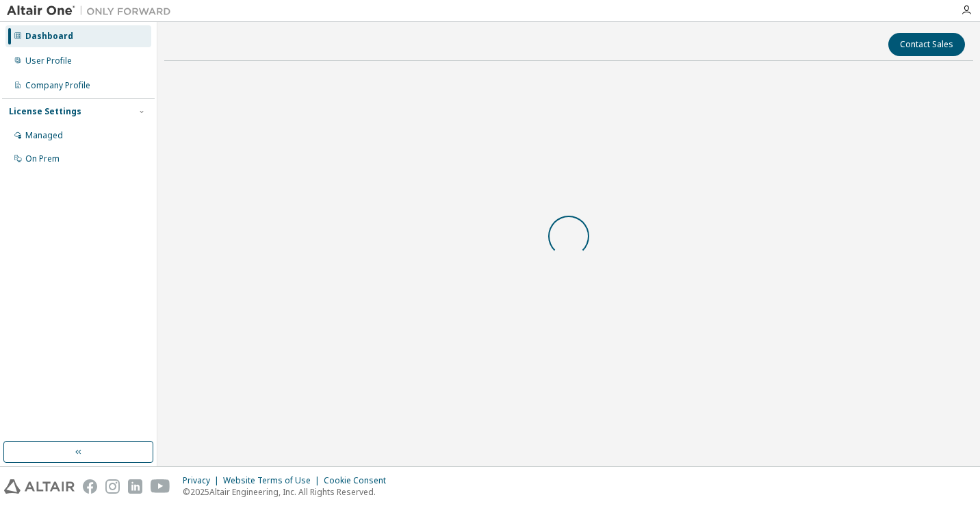  What do you see at coordinates (358, 481) in the screenshot?
I see `div: Cookie Consent` at bounding box center [358, 481].